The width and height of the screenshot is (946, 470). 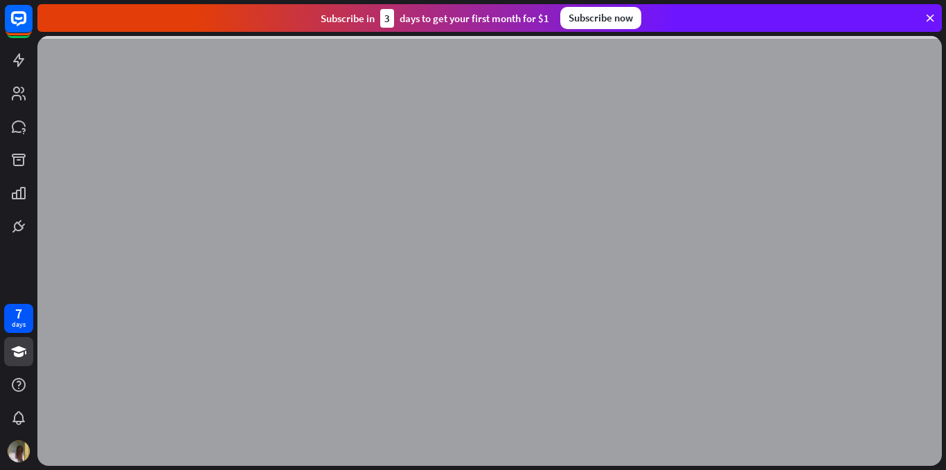 I want to click on div: 3, so click(x=387, y=18).